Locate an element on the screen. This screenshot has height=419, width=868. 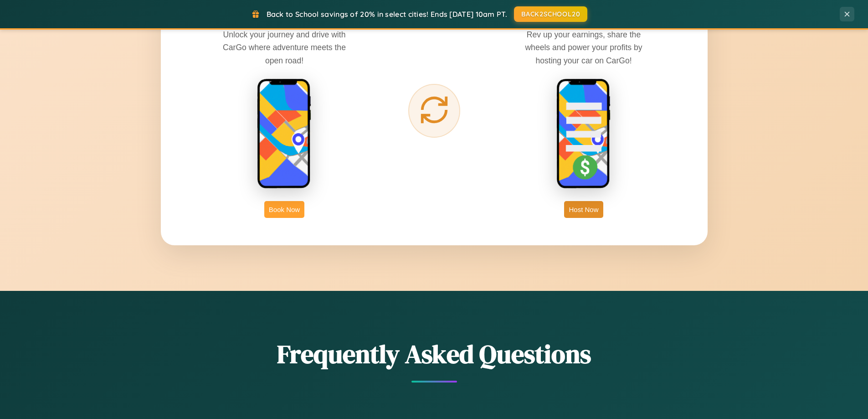
p: Unlock your journey and drive with CarGo where adventure meets the open road! is located at coordinates (284, 47).